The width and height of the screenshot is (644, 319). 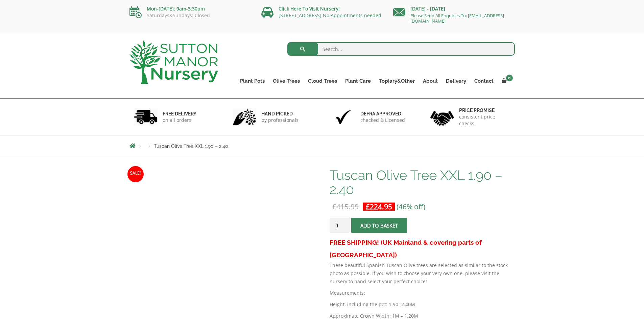 What do you see at coordinates (485, 120) in the screenshot?
I see `p: consistent price checks` at bounding box center [485, 120].